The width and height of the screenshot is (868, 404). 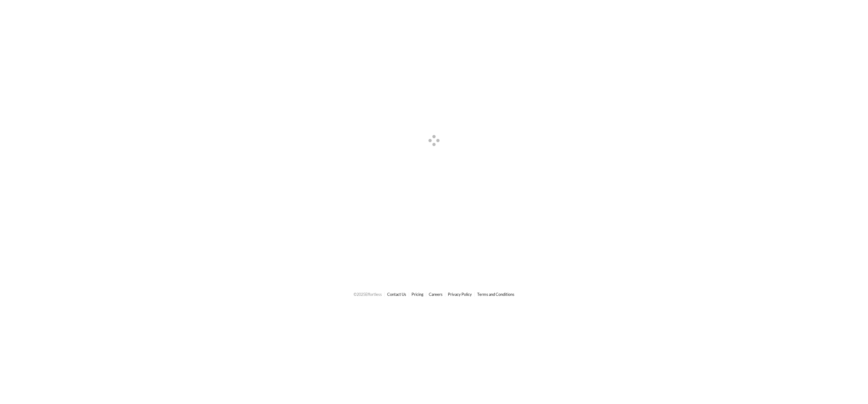 I want to click on a: Privacy Policy, so click(x=460, y=294).